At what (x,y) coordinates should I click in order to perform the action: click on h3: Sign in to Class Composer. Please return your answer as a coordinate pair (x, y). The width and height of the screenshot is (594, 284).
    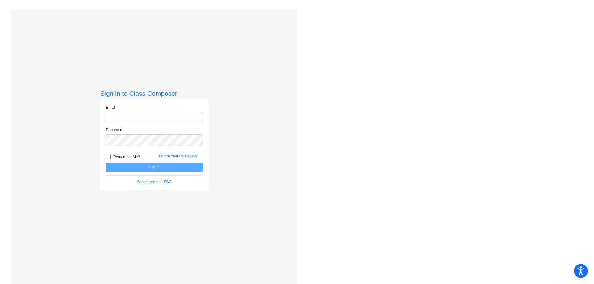
    Looking at the image, I should click on (154, 93).